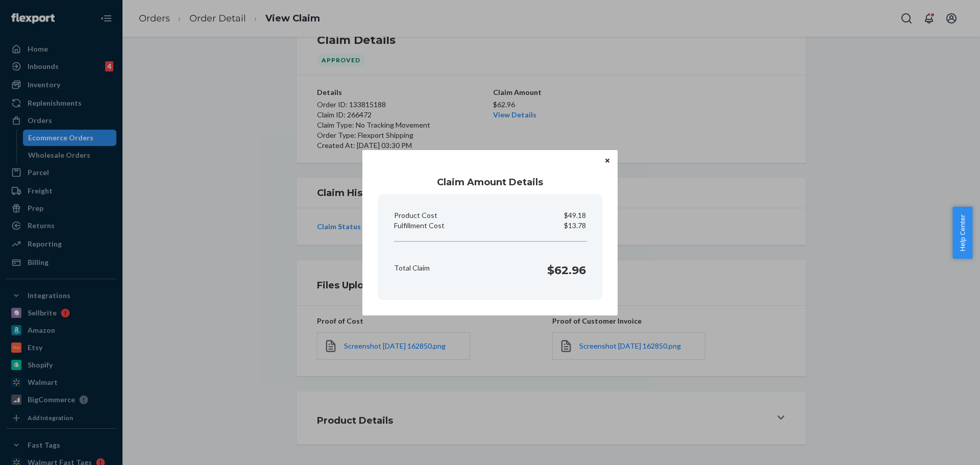 The image size is (980, 465). What do you see at coordinates (575, 226) in the screenshot?
I see `p: $13.78` at bounding box center [575, 226].